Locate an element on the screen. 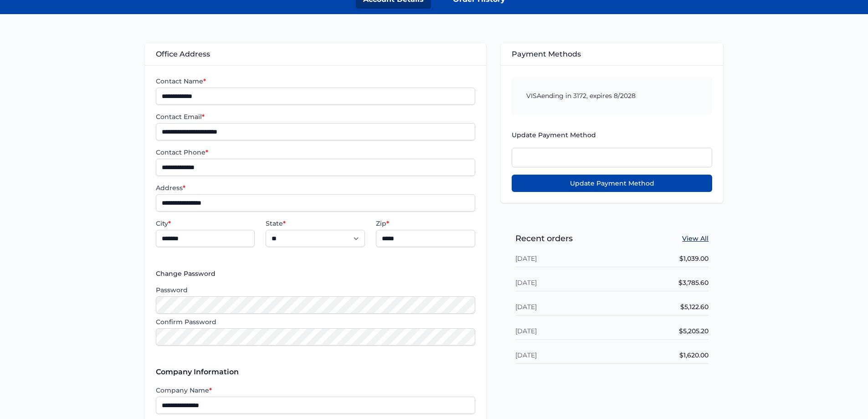  div: Office Address is located at coordinates (315, 54).